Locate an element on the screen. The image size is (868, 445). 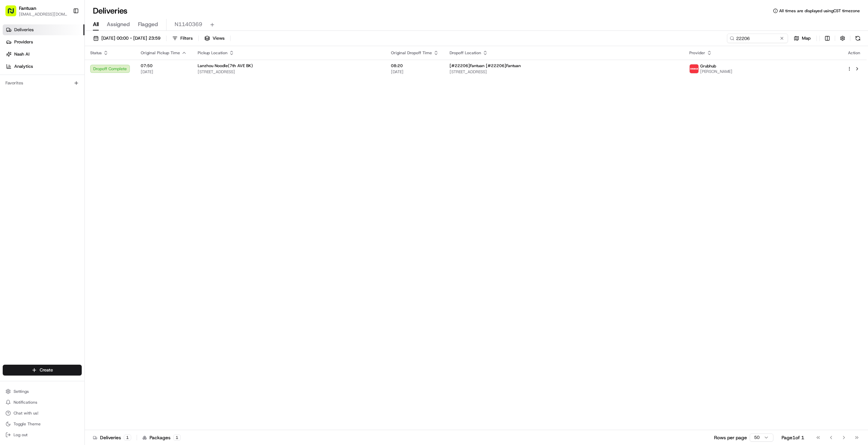
button: Chat with us! is located at coordinates (42, 413).